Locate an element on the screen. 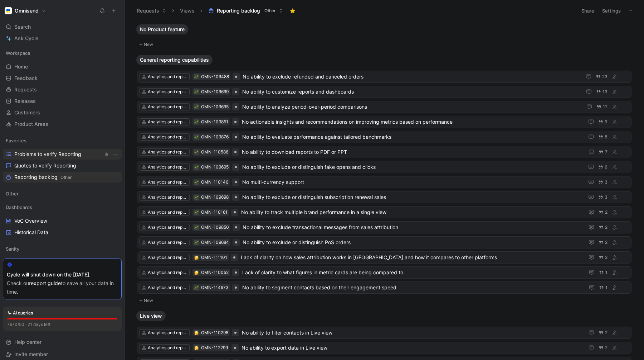  span: Sanity is located at coordinates (12, 248).